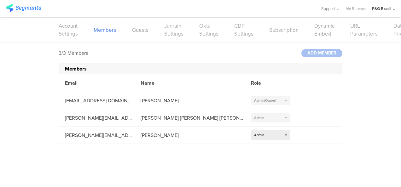 The width and height of the screenshot is (401, 187). Describe the element at coordinates (23, 8) in the screenshot. I see `img: segmanta logo` at that location.